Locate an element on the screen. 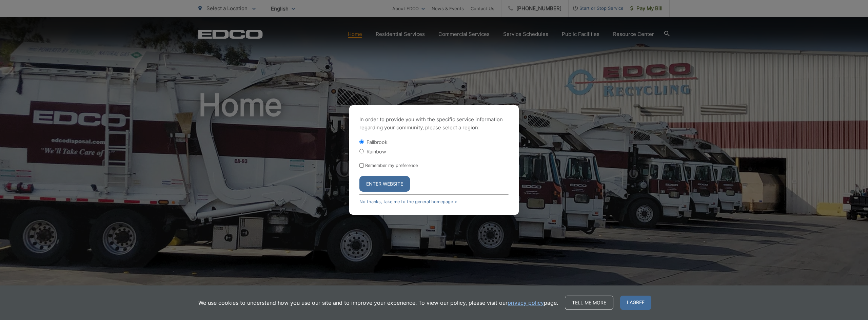  a: Tell me more is located at coordinates (589, 303).